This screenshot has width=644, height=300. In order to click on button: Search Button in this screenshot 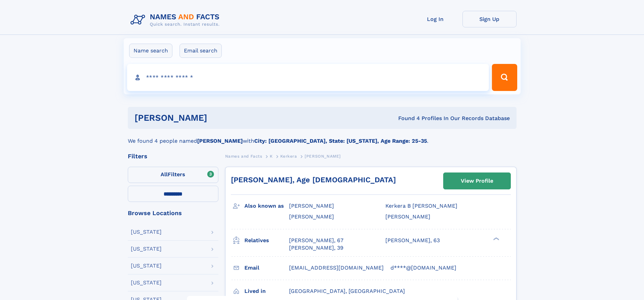, I will do `click(504, 77)`.